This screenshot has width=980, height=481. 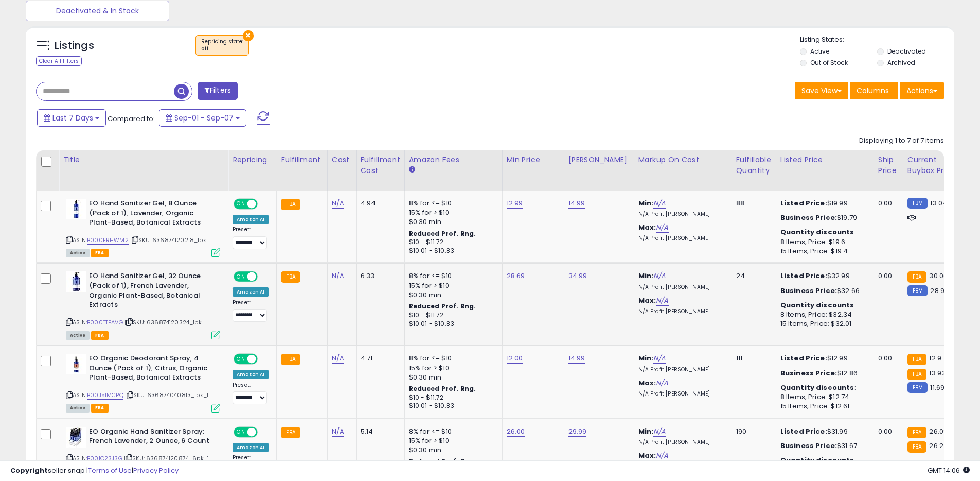 I want to click on span: 11.69, so click(x=938, y=387).